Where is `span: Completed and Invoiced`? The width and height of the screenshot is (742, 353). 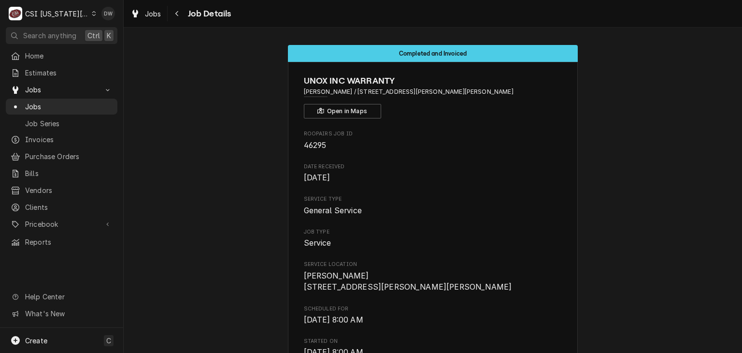 span: Completed and Invoiced is located at coordinates (433, 53).